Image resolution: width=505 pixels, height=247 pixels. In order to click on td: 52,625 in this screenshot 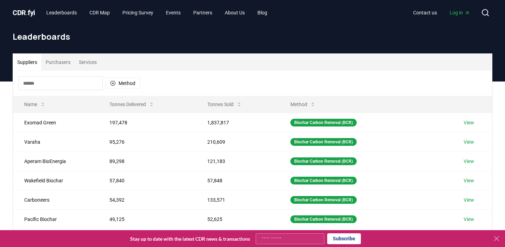, I will do `click(237, 218)`.